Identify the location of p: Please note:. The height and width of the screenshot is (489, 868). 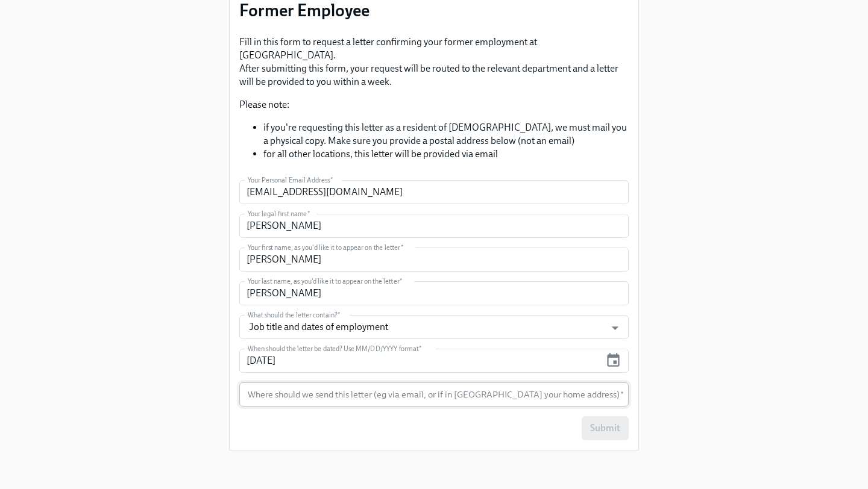
(434, 105).